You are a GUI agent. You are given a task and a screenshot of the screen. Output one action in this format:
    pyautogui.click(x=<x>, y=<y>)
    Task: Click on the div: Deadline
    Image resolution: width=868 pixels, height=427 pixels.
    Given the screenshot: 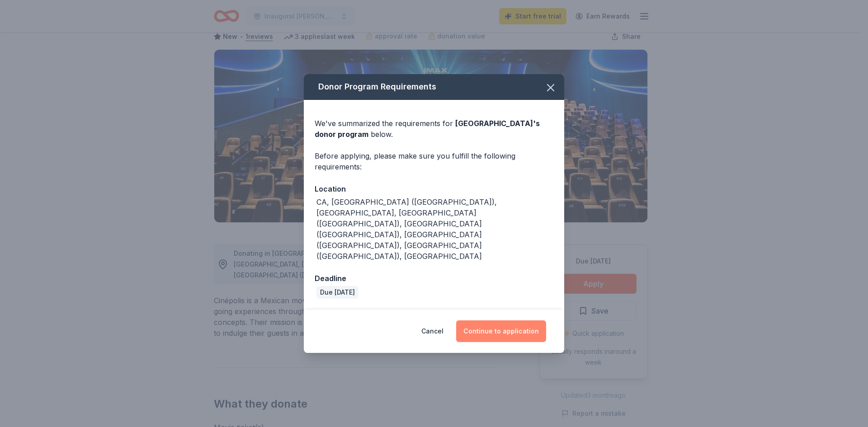 What is the action you would take?
    pyautogui.click(x=434, y=279)
    